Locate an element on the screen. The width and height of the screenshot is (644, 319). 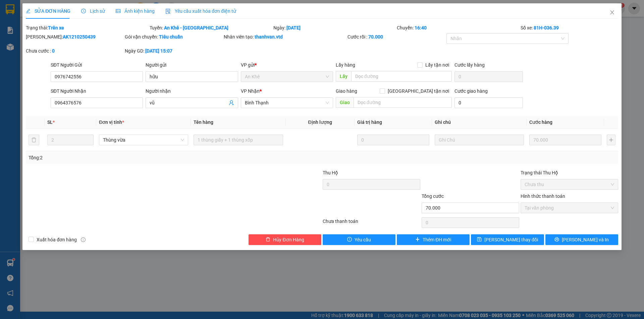
button: plusThêm ĐH mới is located at coordinates (433, 240).